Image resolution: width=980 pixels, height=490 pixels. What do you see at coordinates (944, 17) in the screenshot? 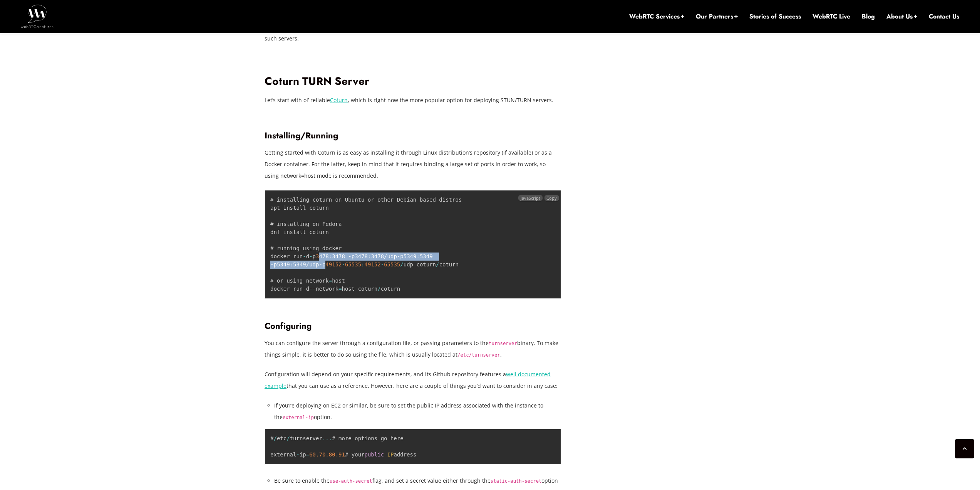
I see `a: Contact Us` at bounding box center [944, 17].